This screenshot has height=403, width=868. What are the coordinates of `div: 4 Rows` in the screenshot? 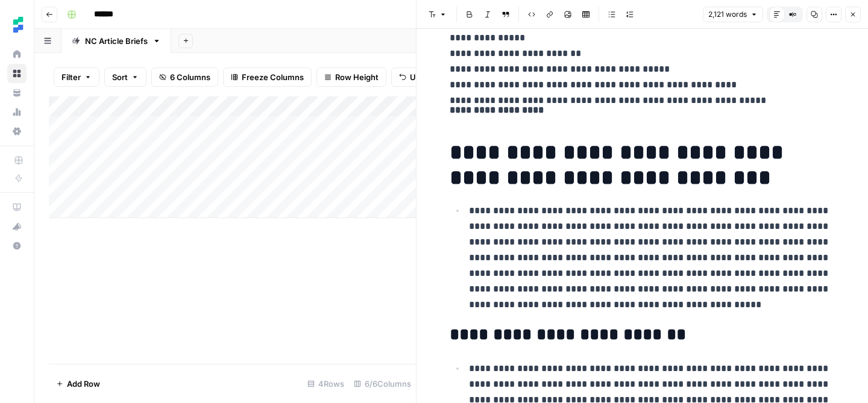 It's located at (326, 384).